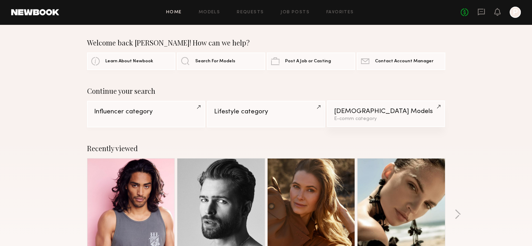 This screenshot has width=532, height=246. What do you see at coordinates (401, 61) in the screenshot?
I see `a: Contact Account Manager` at bounding box center [401, 61].